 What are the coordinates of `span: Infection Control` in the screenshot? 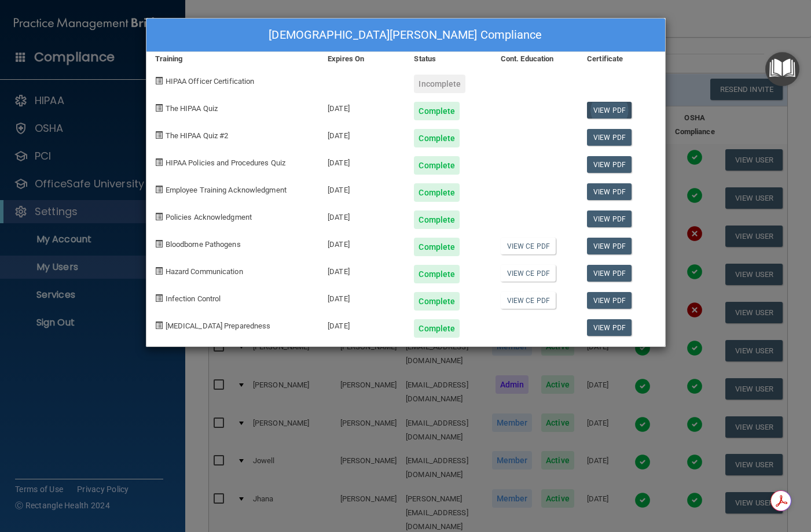 It's located at (193, 298).